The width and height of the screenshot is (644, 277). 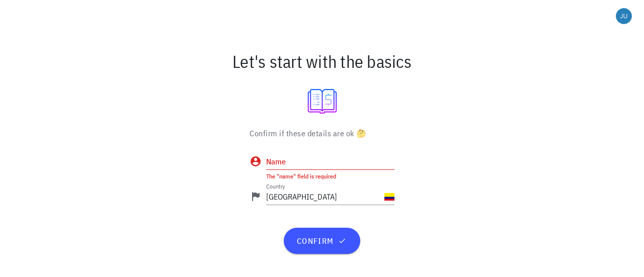 What do you see at coordinates (321, 241) in the screenshot?
I see `span: confirm` at bounding box center [321, 241].